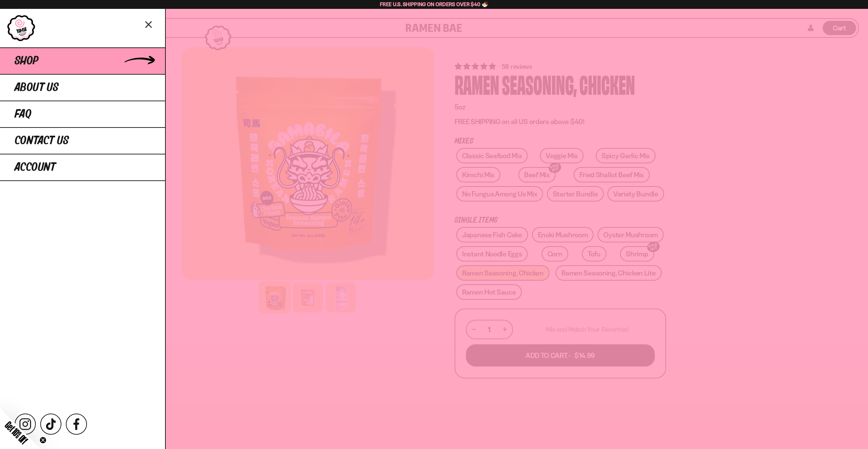 The width and height of the screenshot is (868, 449). Describe the element at coordinates (37, 87) in the screenshot. I see `span: About Us` at that location.